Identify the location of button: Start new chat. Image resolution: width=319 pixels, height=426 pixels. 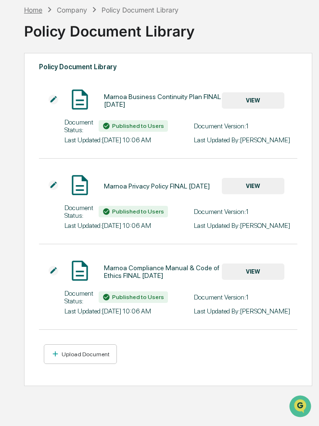
(169, 82).